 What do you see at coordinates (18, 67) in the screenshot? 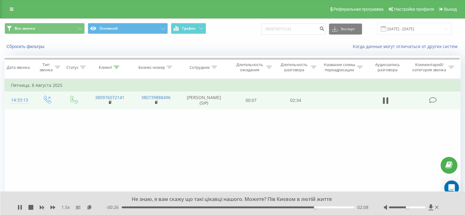
I see `div: Дата звонка` at bounding box center [18, 67].